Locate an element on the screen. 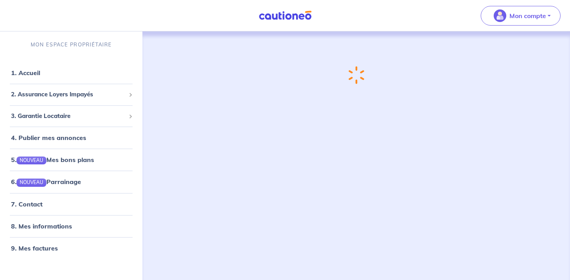 This screenshot has width=570, height=280. a: 4. Publier mes annonces is located at coordinates (48, 138).